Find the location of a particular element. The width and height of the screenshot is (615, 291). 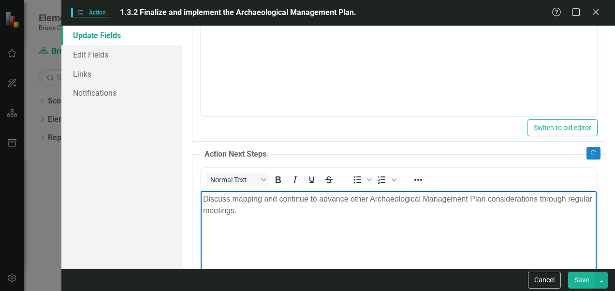

span: 1.3.2 Finalize and implement the Archaeological Management Plan. is located at coordinates (238, 12).